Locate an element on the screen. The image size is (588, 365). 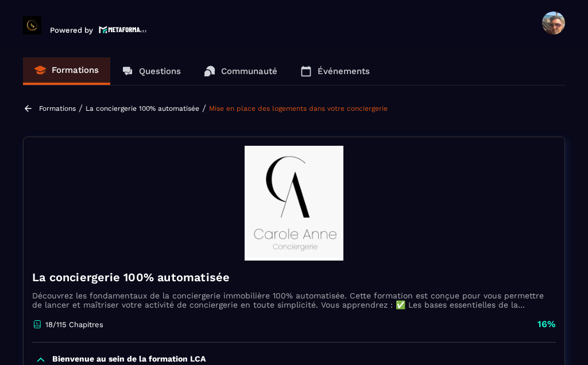
p: Événements is located at coordinates (343, 71).